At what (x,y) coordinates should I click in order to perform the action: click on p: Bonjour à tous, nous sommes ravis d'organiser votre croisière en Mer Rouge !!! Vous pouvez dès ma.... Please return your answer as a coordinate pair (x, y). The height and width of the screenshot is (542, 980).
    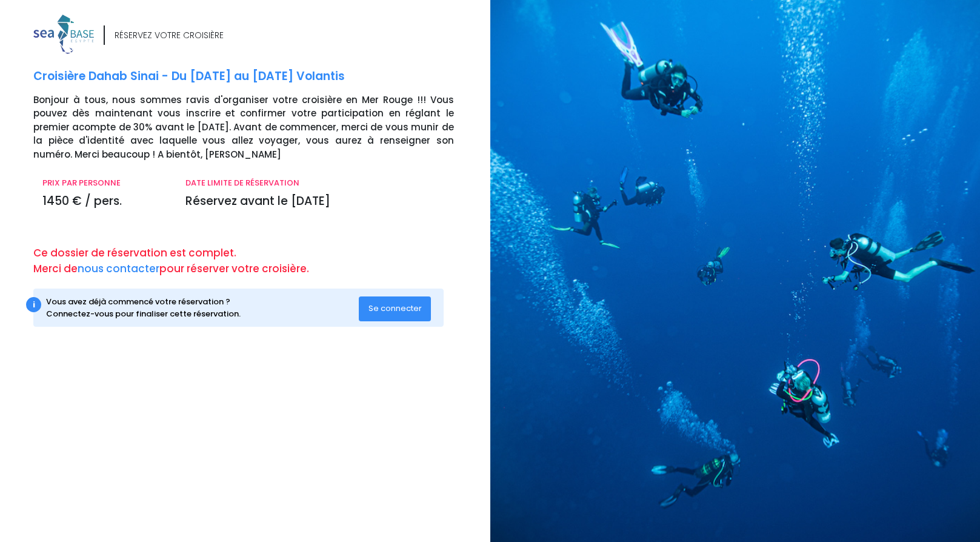
    Looking at the image, I should click on (257, 127).